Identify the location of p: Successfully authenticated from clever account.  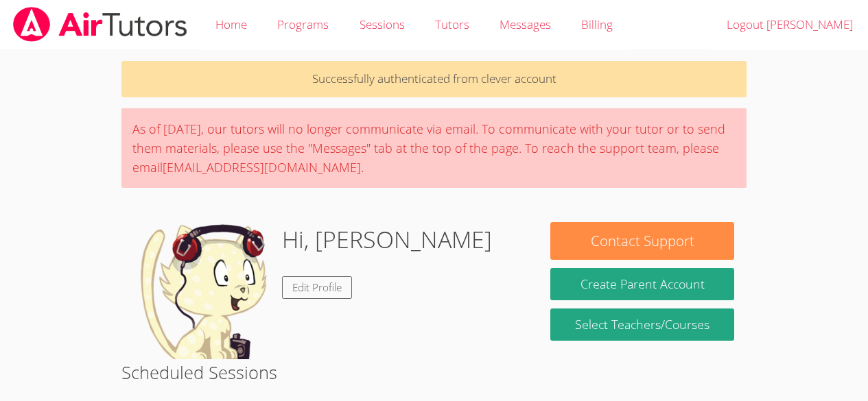
(434, 79).